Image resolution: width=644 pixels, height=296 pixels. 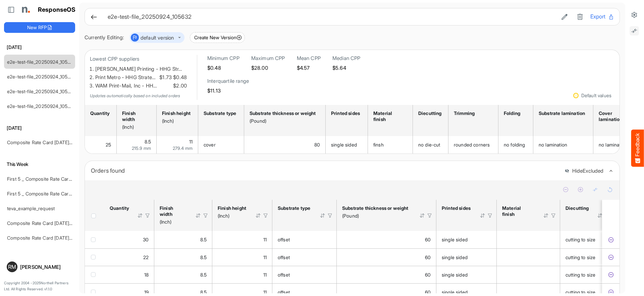 I want to click on a: teva_example_request, so click(x=31, y=208).